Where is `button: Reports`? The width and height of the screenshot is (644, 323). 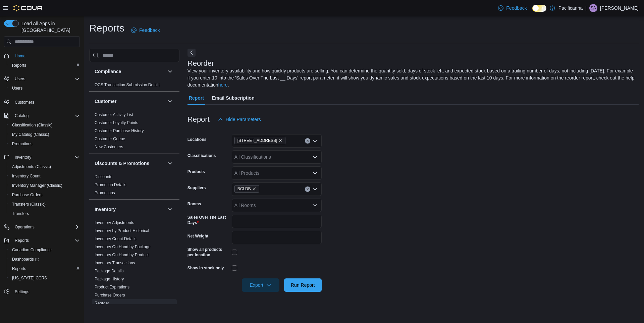
button: Reports is located at coordinates (44, 269).